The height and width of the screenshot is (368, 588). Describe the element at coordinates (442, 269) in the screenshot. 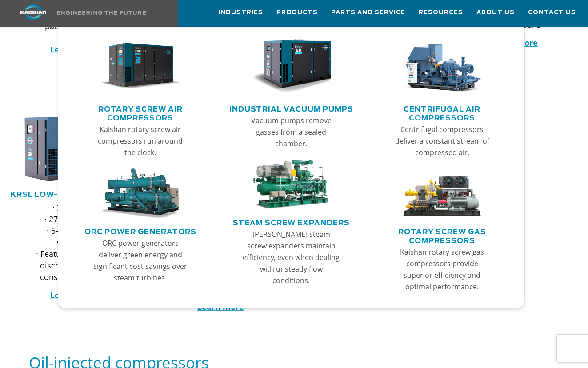

I see `p: Kaishan rotary screw gas compressors provide superior efficiency and optimal performance.` at that location.